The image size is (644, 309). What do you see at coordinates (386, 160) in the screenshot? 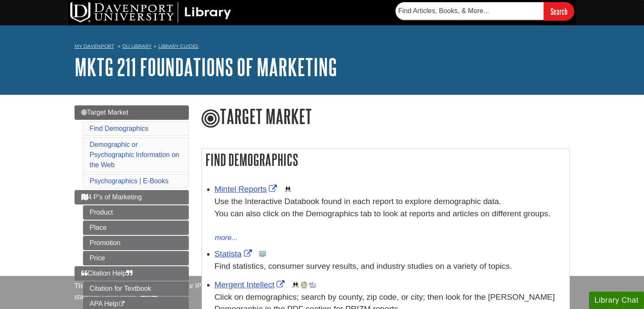
I see `h2: Find Demographics` at bounding box center [386, 160].